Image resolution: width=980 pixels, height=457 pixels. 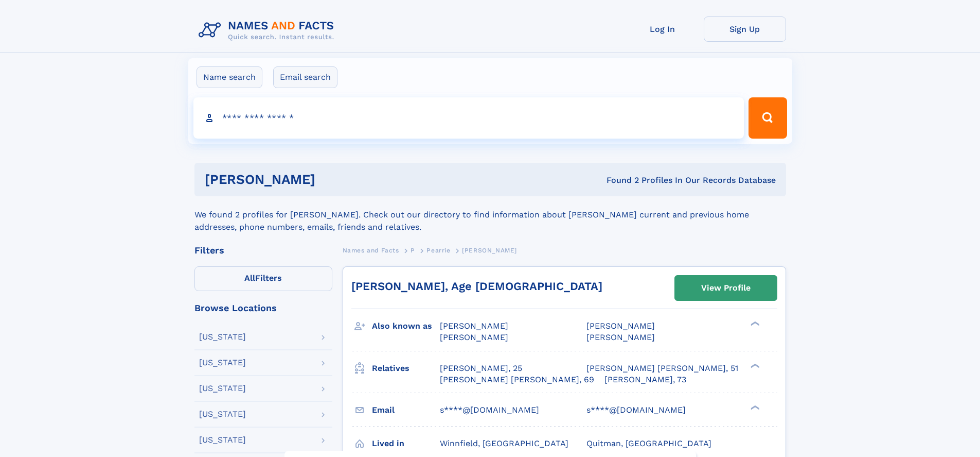 What do you see at coordinates (469, 118) in the screenshot?
I see `input: search input` at bounding box center [469, 118].